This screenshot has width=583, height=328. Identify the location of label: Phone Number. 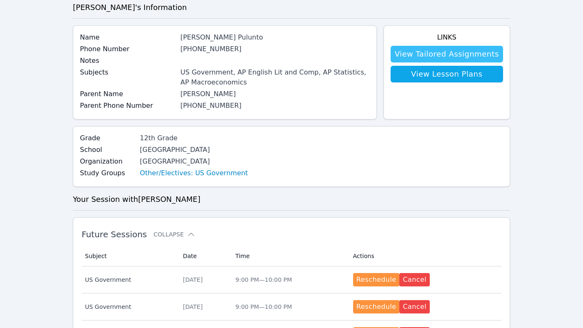
(127, 49).